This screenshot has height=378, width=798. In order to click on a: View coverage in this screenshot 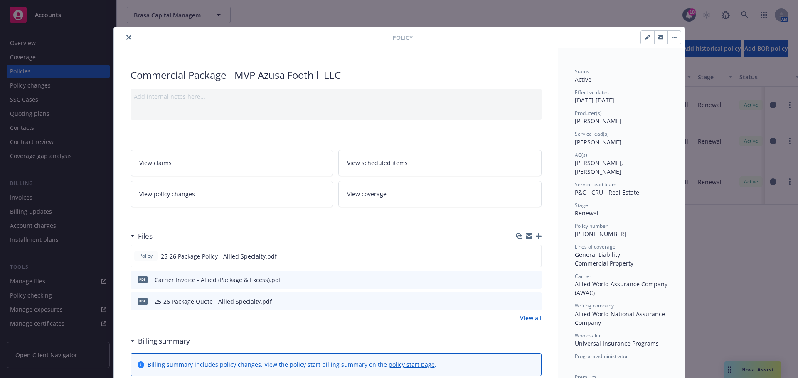, I will do `click(440, 194)`.